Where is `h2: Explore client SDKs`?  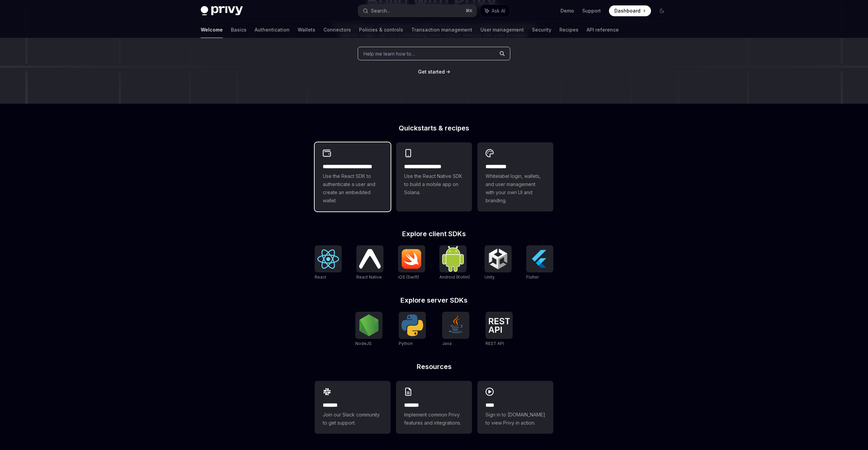 h2: Explore client SDKs is located at coordinates (434, 234).